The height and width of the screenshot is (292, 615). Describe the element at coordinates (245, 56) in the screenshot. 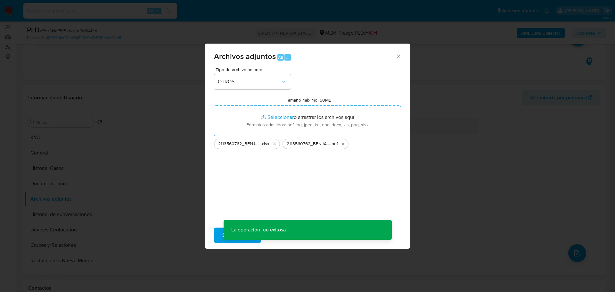

I see `span: Archivos adjuntos` at that location.